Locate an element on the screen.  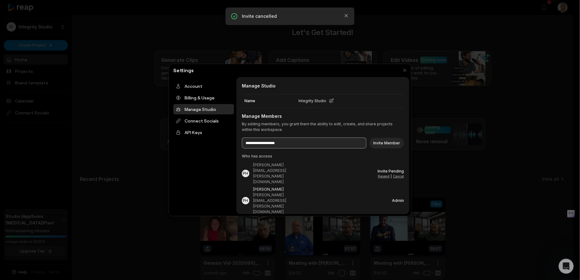
h3: Manage Members is located at coordinates (323, 116).